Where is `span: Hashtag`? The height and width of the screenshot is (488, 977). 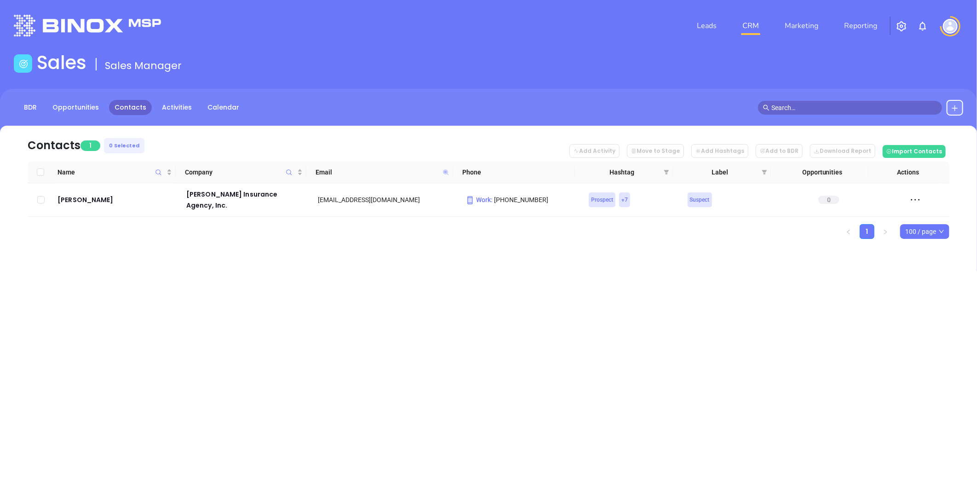 span: Hashtag is located at coordinates (622, 172).